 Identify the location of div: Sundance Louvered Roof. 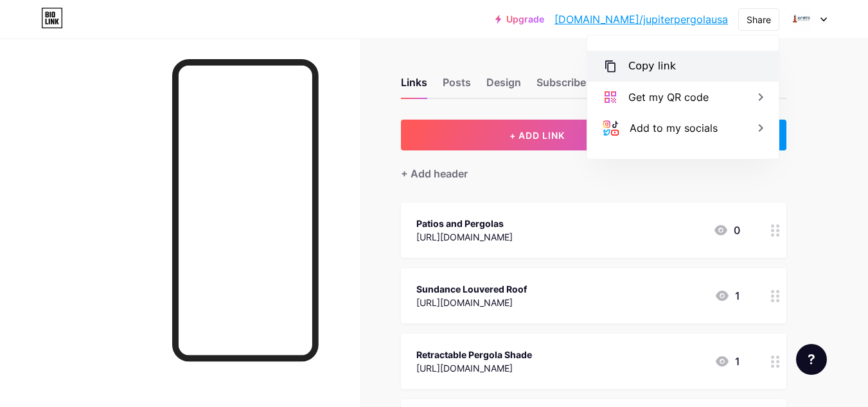
(472, 289).